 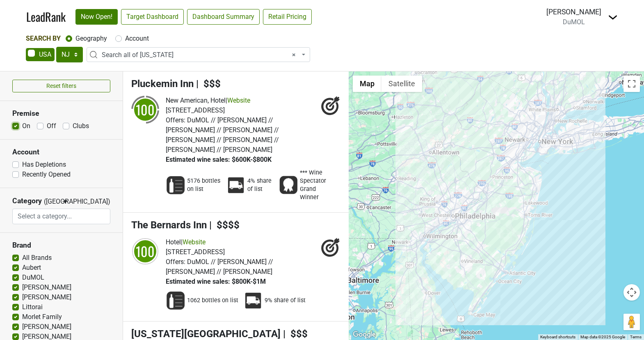 What do you see at coordinates (632, 293) in the screenshot?
I see `button: Map camera controls` at bounding box center [632, 293].